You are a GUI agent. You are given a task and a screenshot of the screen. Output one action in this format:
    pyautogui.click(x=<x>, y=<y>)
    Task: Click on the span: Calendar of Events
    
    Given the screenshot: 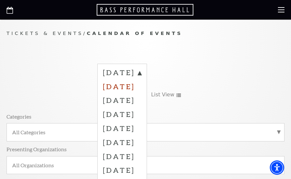 What is the action you would take?
    pyautogui.click(x=135, y=33)
    